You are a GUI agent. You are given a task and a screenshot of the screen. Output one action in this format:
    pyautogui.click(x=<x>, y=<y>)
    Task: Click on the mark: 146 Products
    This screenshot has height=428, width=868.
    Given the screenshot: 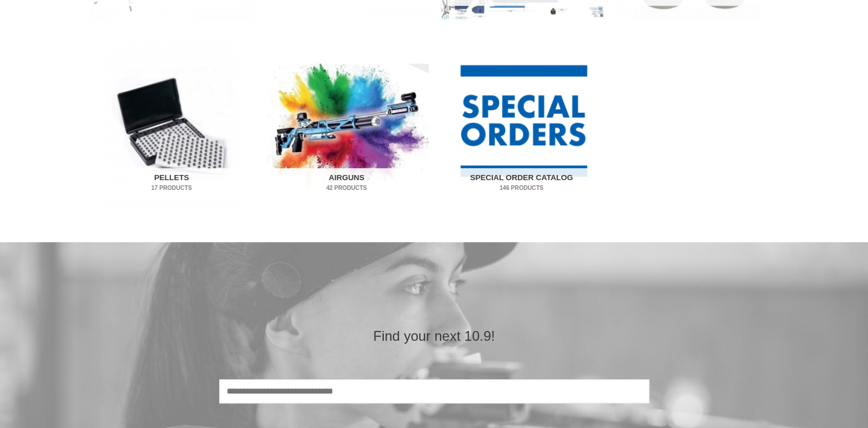 What is the action you would take?
    pyautogui.click(x=522, y=188)
    